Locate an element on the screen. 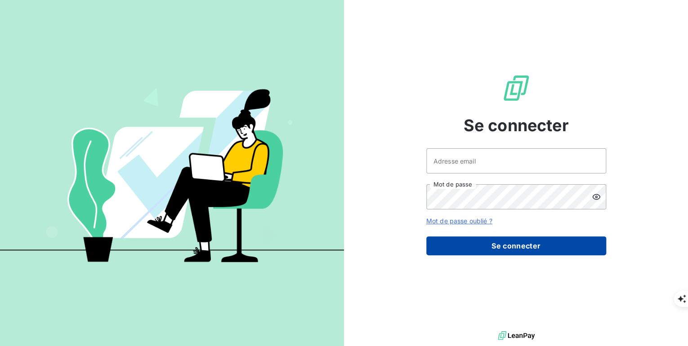  input: placeholder is located at coordinates (516, 161).